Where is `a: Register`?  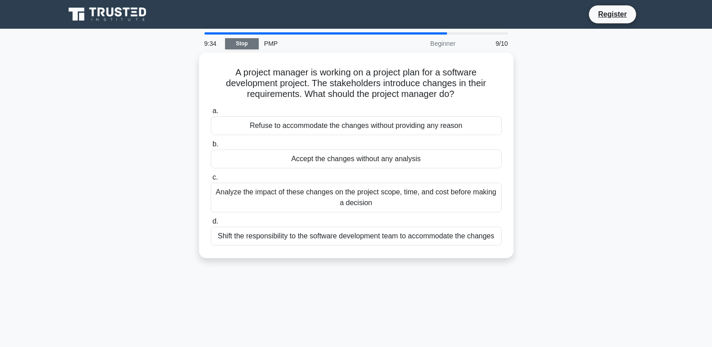 a: Register is located at coordinates (613, 14).